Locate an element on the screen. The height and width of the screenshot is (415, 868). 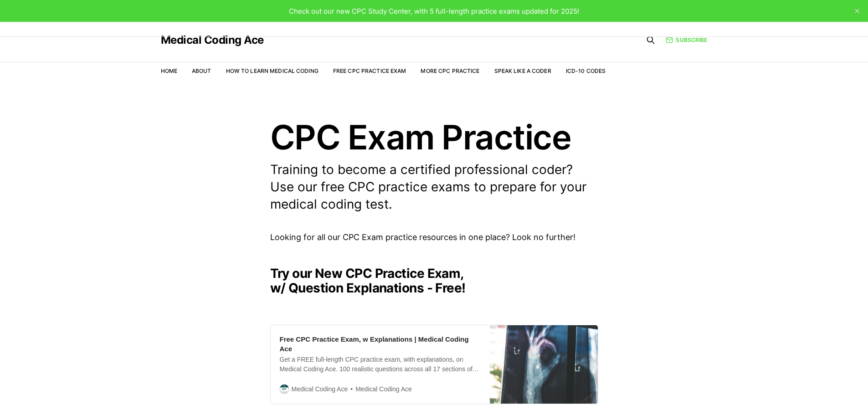
button: close is located at coordinates (857, 11).